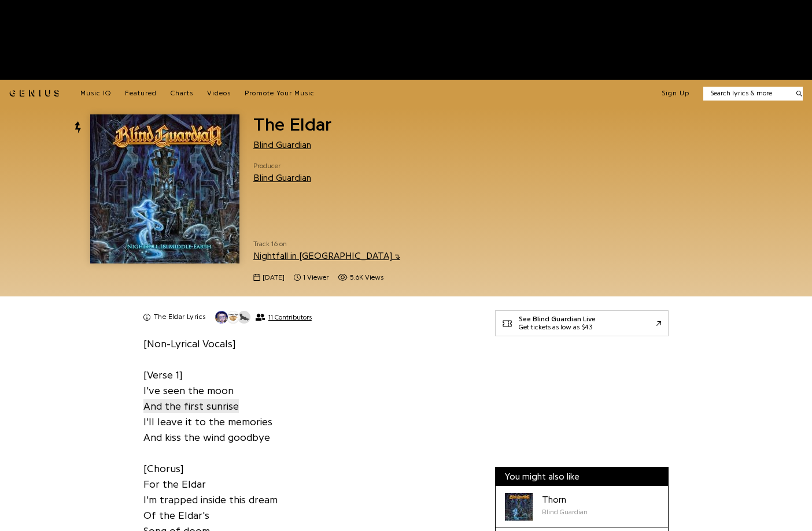 The image size is (812, 531). What do you see at coordinates (279, 93) in the screenshot?
I see `span: Promote Your Music` at bounding box center [279, 93].